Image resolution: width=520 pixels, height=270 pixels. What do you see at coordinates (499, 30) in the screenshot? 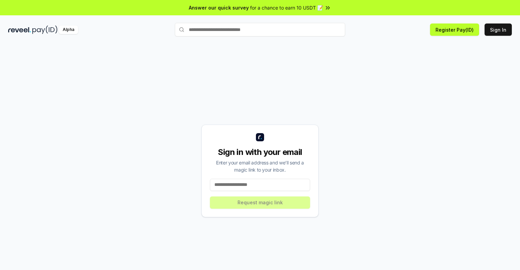
I see `button: Sign In` at bounding box center [499, 30].